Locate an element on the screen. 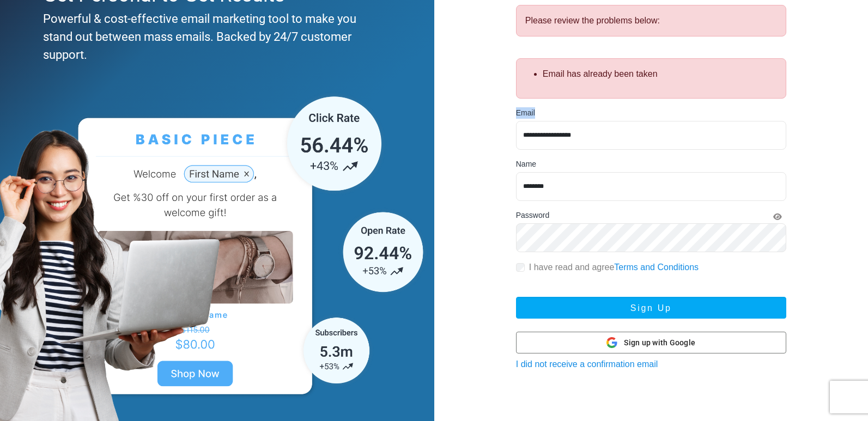 This screenshot has width=868, height=421. button: Sign Up is located at coordinates (651, 308).